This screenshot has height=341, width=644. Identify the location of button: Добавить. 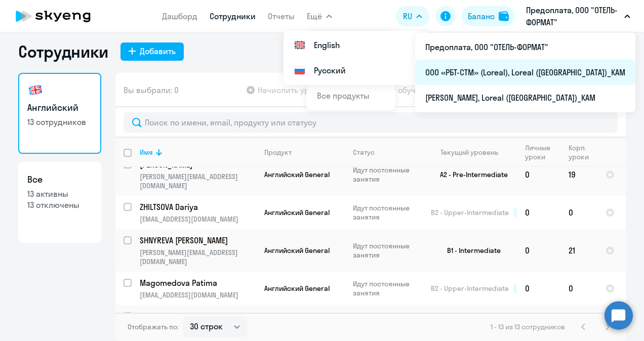
(152, 52).